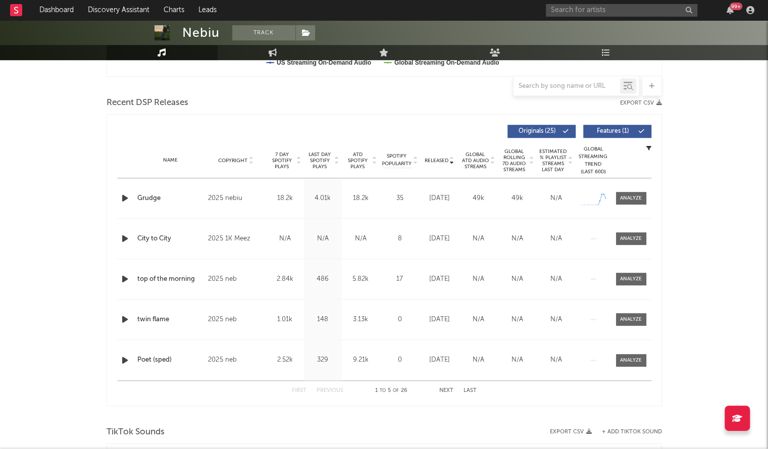  Describe the element at coordinates (396, 160) in the screenshot. I see `span: Spotify Popularity` at that location.